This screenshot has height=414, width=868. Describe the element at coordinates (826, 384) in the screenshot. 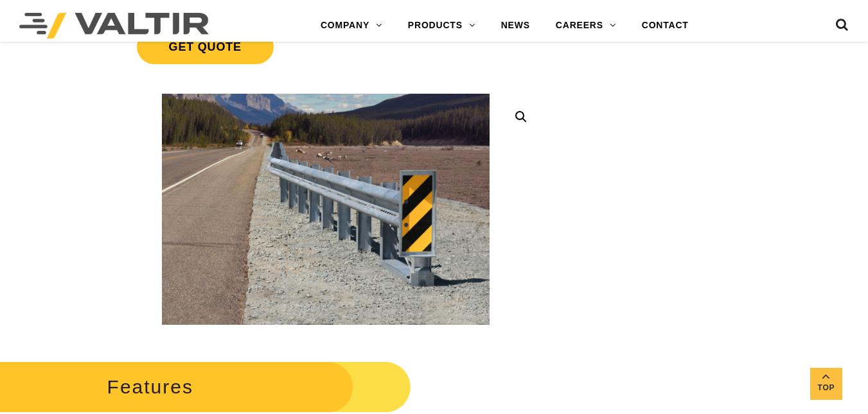

I see `a: Top` at that location.